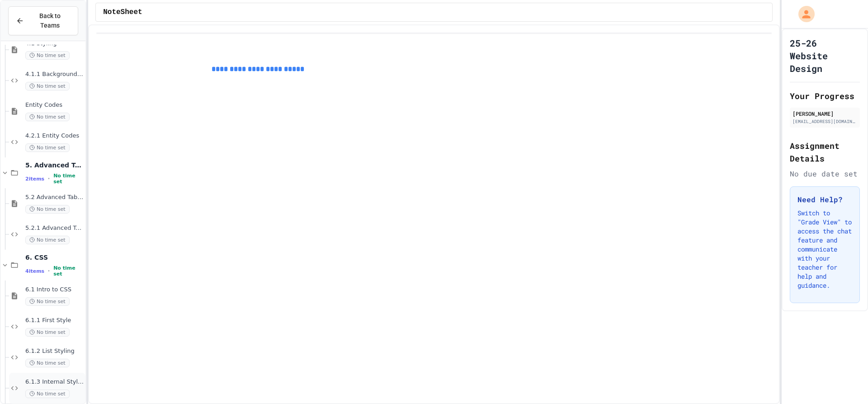 Image resolution: width=868 pixels, height=404 pixels. Describe the element at coordinates (825, 152) in the screenshot. I see `h2: Assignment Details` at that location.